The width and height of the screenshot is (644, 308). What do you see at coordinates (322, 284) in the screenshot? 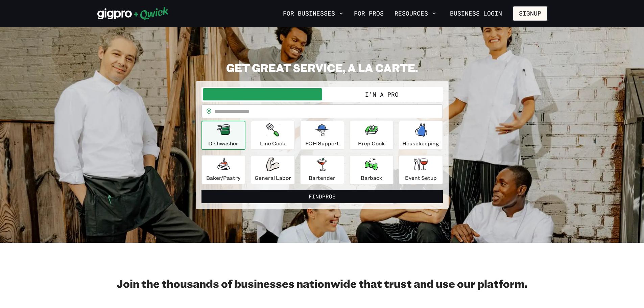
I see `h2: Join the thousands of businesses nationwide that trust and use our platform.` at bounding box center [322, 284].